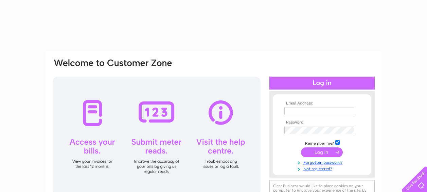 The image size is (427, 192). What do you see at coordinates (322, 142) in the screenshot?
I see `td: Remember me?` at bounding box center [322, 142].